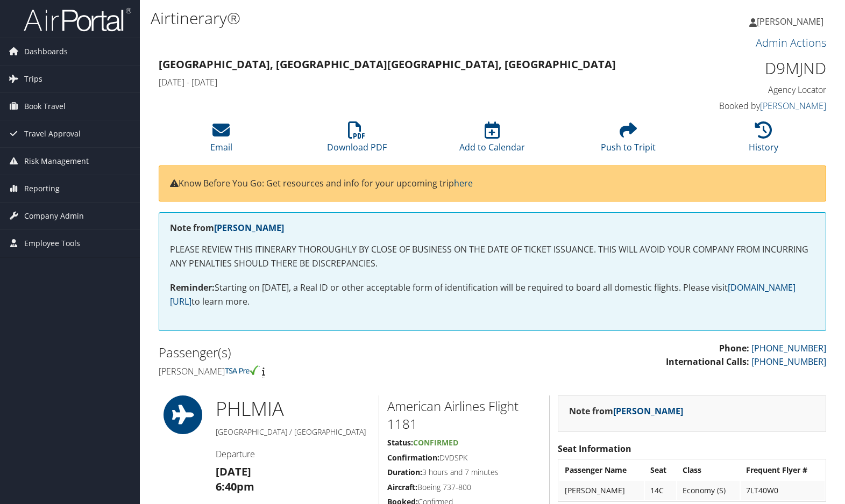 The image size is (845, 504). I want to click on p: Know Before You Go: Get resources and info for your upcoming trip, so click(492, 184).